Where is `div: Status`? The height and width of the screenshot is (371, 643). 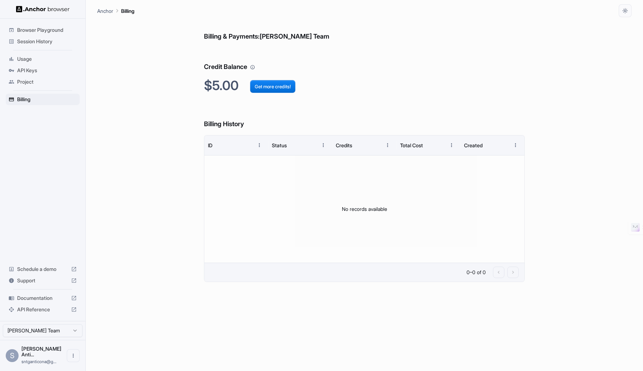
div: Status is located at coordinates (279, 145).